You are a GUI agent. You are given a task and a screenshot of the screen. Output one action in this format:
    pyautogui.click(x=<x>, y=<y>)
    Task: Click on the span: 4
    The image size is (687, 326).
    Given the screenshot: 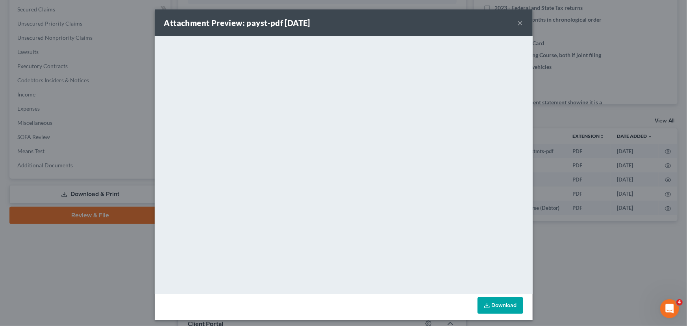 What is the action you would take?
    pyautogui.click(x=679, y=302)
    